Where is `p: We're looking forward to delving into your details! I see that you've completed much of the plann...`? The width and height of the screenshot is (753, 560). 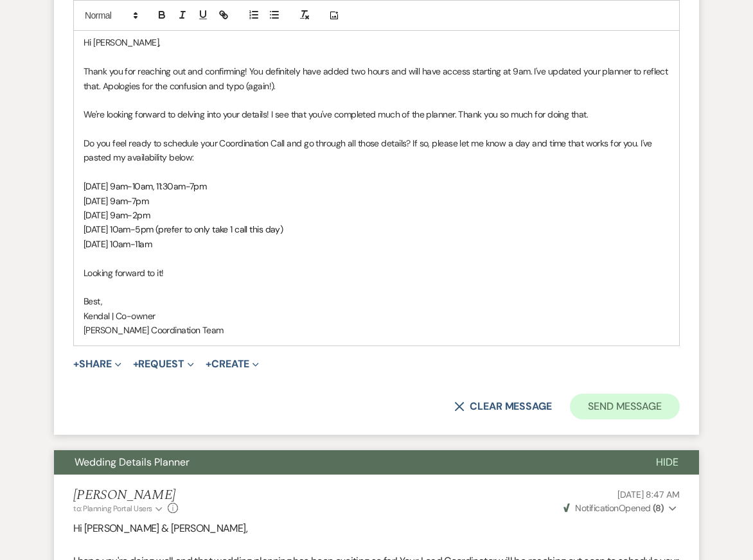 p: We're looking forward to delving into your details! I see that you've completed much of the plann... is located at coordinates (376, 115).